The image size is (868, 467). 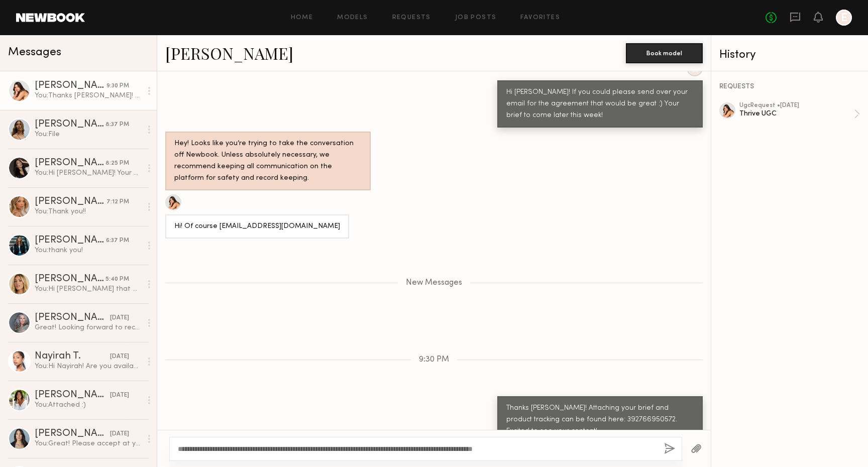 I want to click on a: Book model, so click(x=664, y=52).